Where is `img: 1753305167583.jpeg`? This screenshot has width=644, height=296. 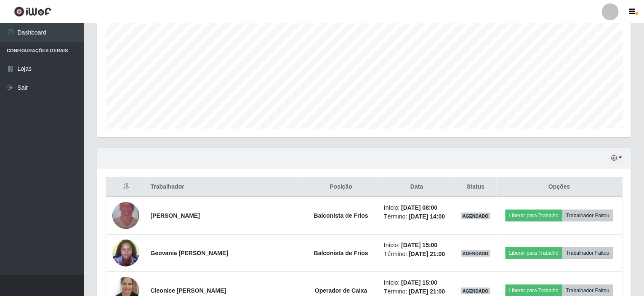
img: 1753305167583.jpeg is located at coordinates (126, 216).